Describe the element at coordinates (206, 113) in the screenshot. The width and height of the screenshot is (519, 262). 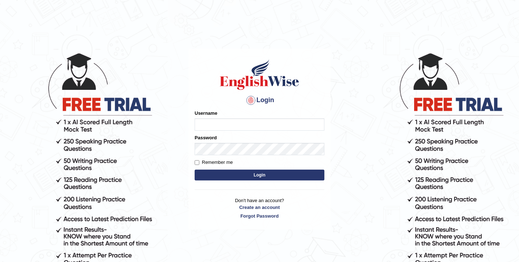
I see `label: Username` at that location.